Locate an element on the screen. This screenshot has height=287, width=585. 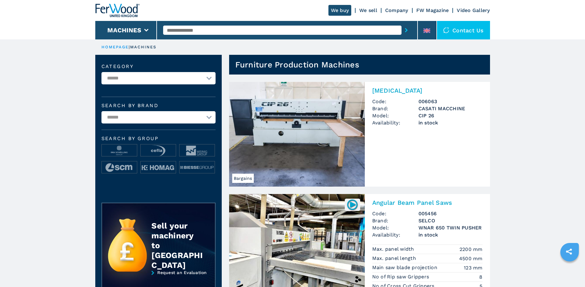
em: 4500 mm is located at coordinates (471, 259).